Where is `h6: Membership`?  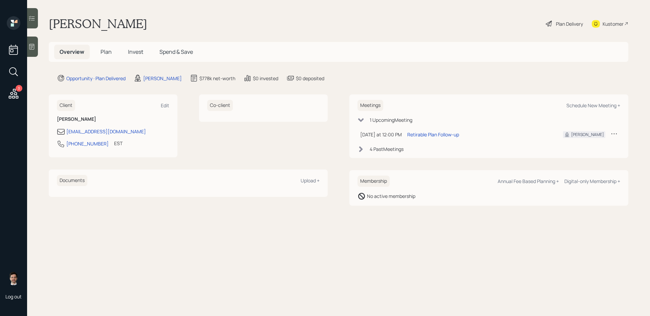 h6: Membership is located at coordinates (373, 181).